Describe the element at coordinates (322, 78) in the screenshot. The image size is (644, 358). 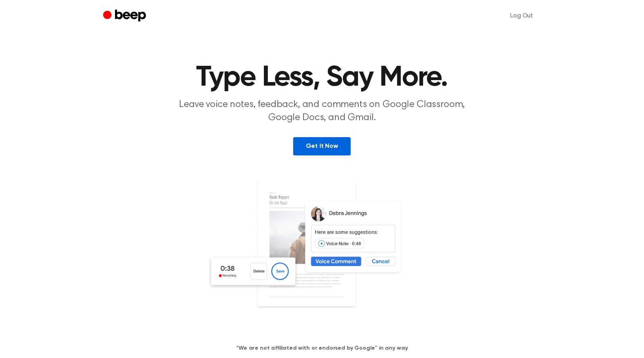
I see `h1: Type Less, Say More.` at that location.